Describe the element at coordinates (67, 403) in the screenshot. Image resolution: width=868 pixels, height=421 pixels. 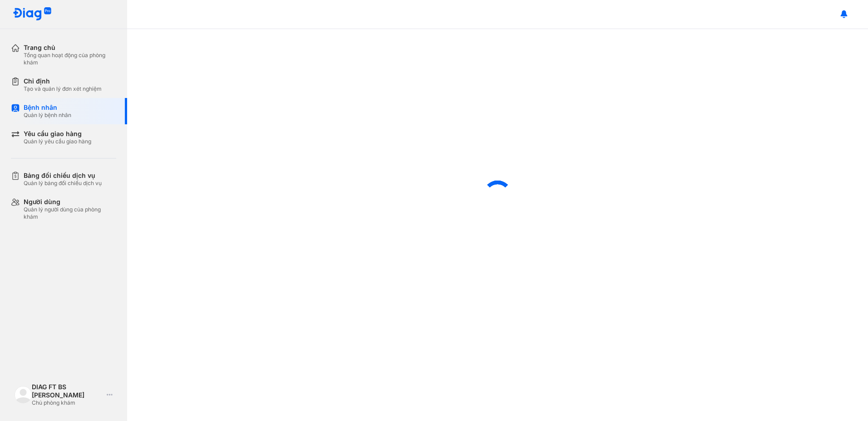
I see `div: Chủ phòng khám` at that location.